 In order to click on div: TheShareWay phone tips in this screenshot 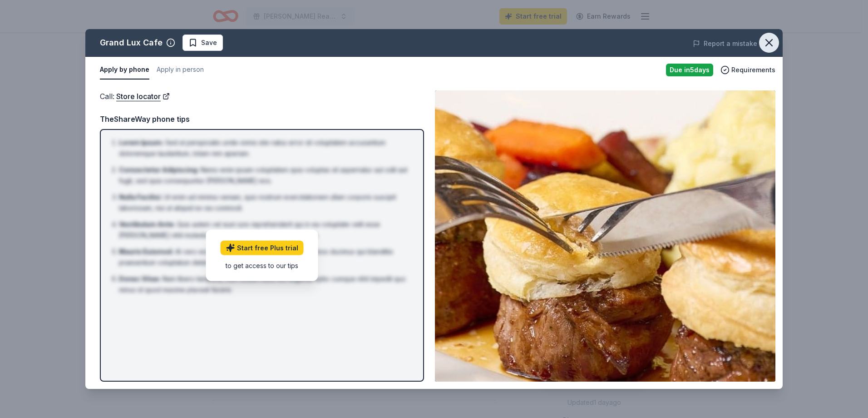, I will do `click(262, 119)`.